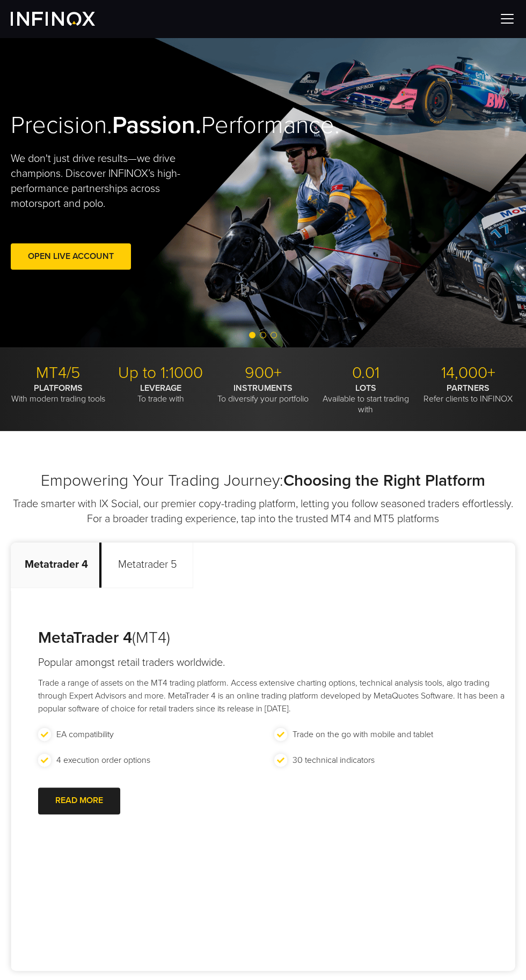 The image size is (526, 980). I want to click on strong: PLATFORMS, so click(58, 388).